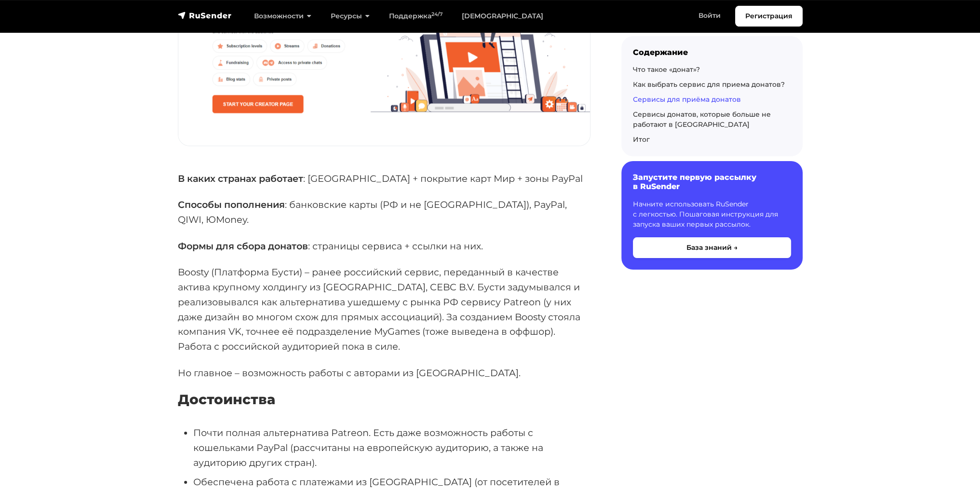 The height and width of the screenshot is (491, 980). What do you see at coordinates (712, 215) in the screenshot?
I see `a: Запустите первую рассылку в RuSender Начните использовать RuSender с легкостью. Пошаговая инструк...` at bounding box center [712, 215].